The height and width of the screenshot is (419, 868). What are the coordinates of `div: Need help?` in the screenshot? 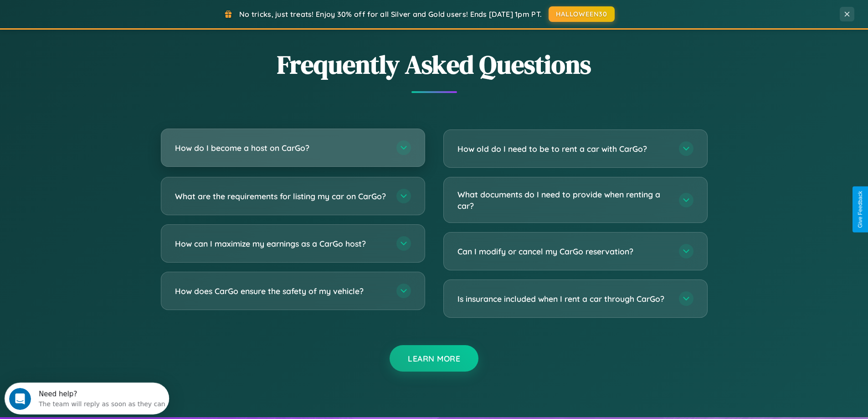 It's located at (97, 12).